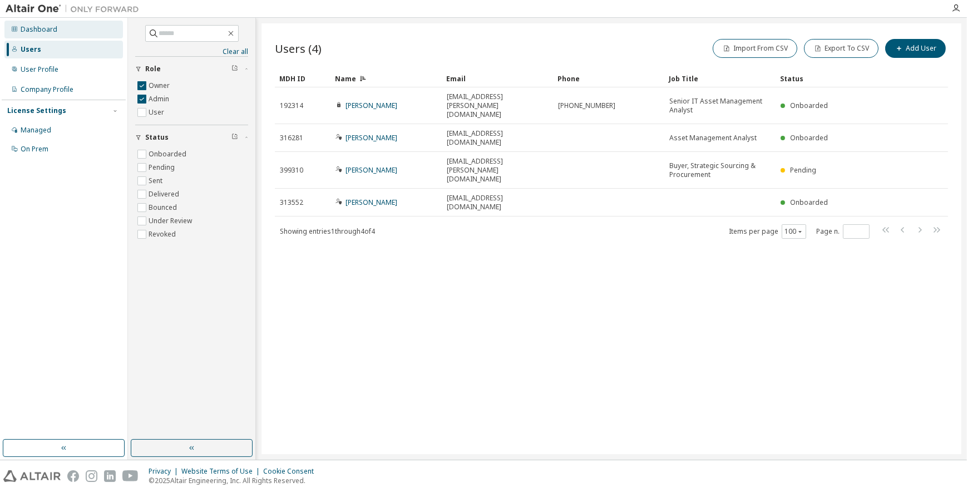 The height and width of the screenshot is (492, 967). Describe the element at coordinates (130, 476) in the screenshot. I see `img: youtube.svg` at that location.